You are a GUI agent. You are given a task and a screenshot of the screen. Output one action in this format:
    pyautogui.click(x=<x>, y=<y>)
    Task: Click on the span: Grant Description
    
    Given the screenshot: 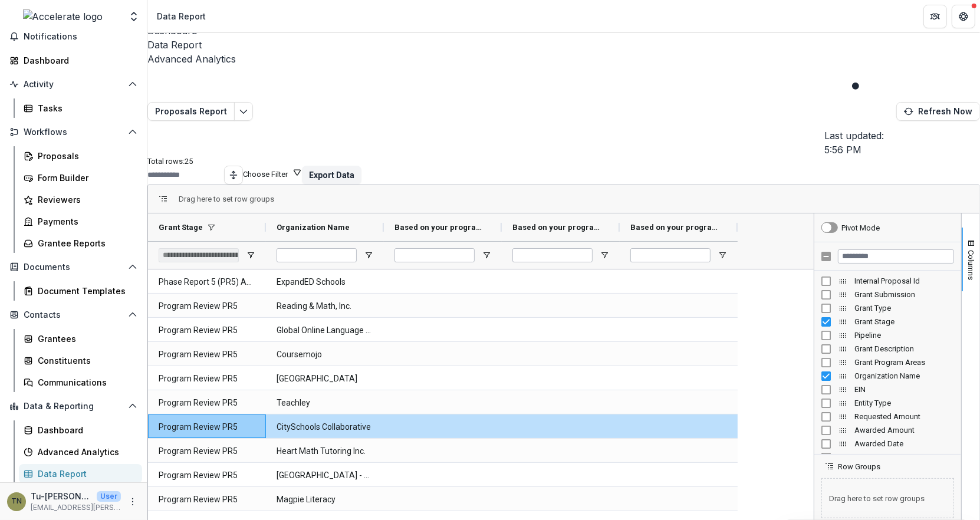 What is the action you would take?
    pyautogui.click(x=904, y=348)
    